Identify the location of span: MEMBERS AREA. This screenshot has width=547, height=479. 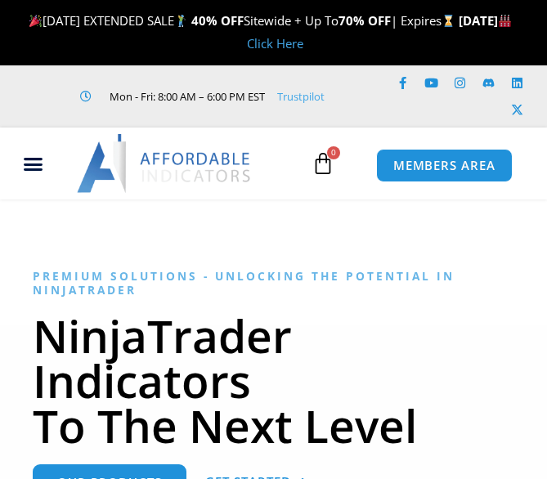
(444, 165).